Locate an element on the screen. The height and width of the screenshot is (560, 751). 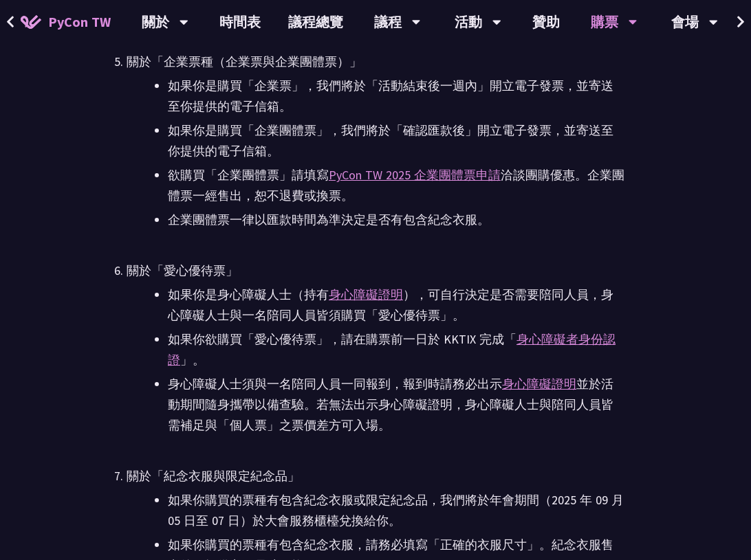
li: 如果你是購買「企業票」，我們將於「活動結束後一週內」開立電子發票，並寄送至你提供的電子信箱。 is located at coordinates (396, 96).